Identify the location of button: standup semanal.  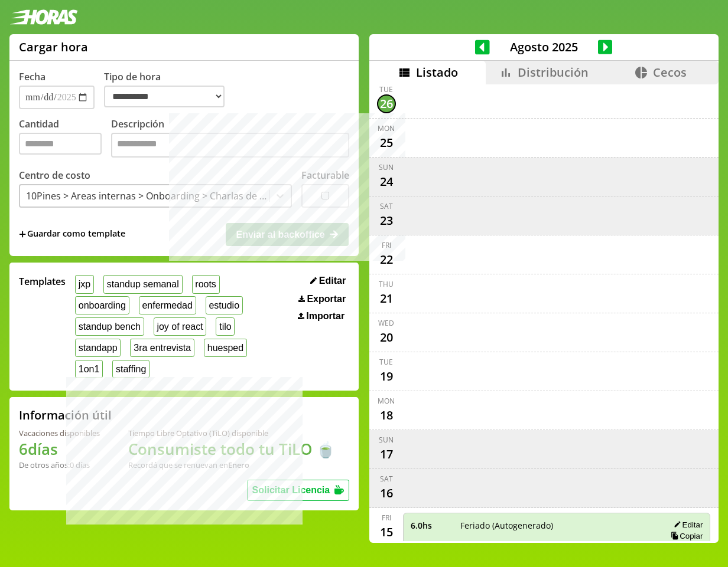
(142, 284).